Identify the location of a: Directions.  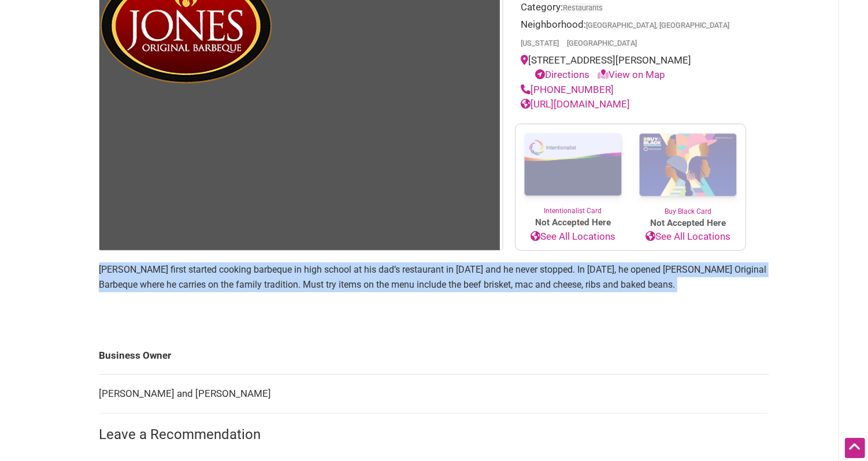
(562, 75).